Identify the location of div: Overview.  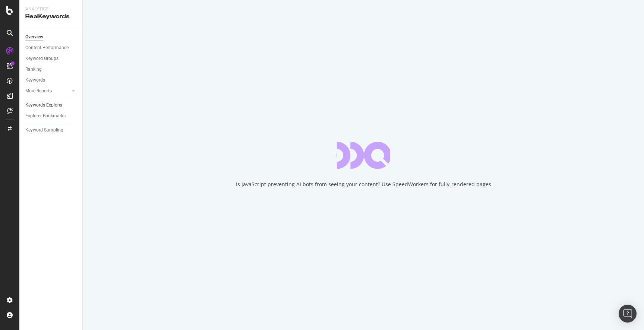
(34, 37).